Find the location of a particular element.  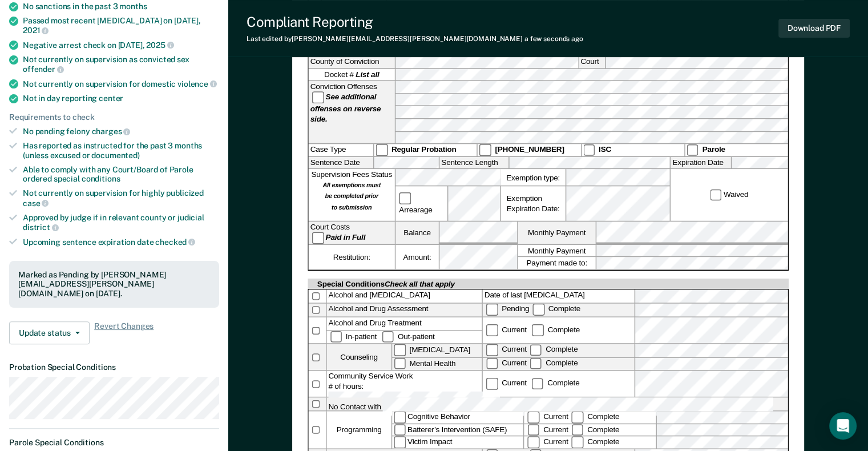

dt: Probation Special Conditions is located at coordinates (114, 367).